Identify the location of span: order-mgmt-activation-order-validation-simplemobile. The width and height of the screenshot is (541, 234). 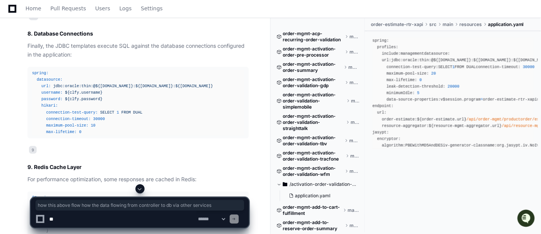
(314, 101).